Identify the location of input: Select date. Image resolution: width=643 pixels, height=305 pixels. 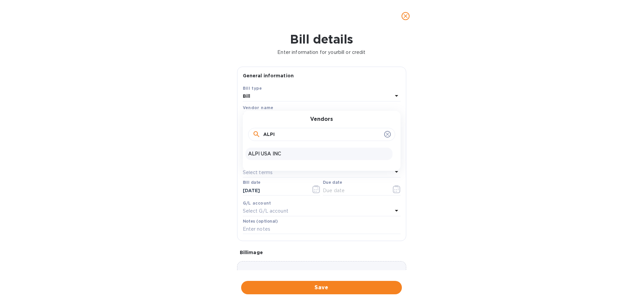
(274, 191).